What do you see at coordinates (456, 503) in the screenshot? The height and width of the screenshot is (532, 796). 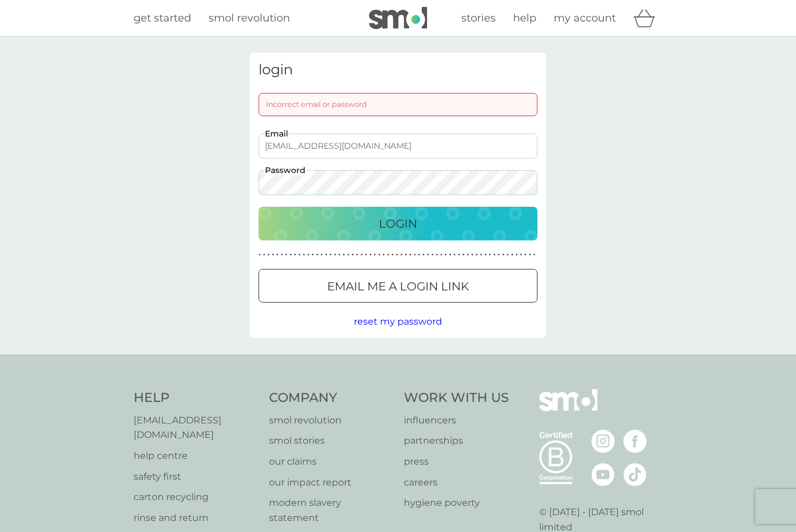 I see `p: hygiene poverty` at bounding box center [456, 503].